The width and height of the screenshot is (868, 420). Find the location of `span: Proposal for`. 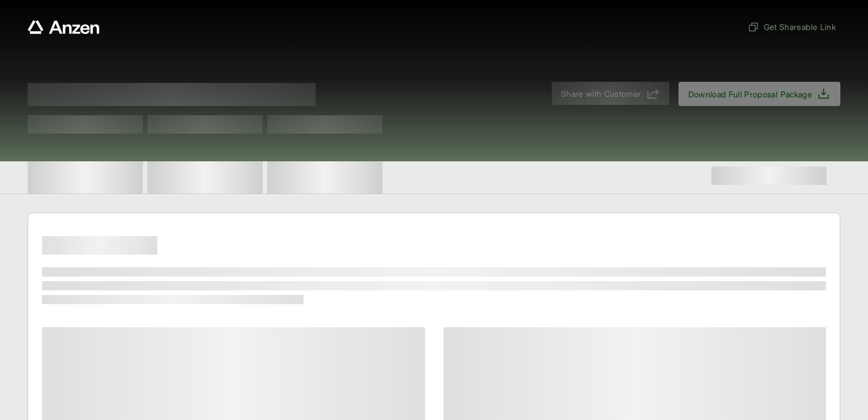

span: Proposal for is located at coordinates (171, 95).